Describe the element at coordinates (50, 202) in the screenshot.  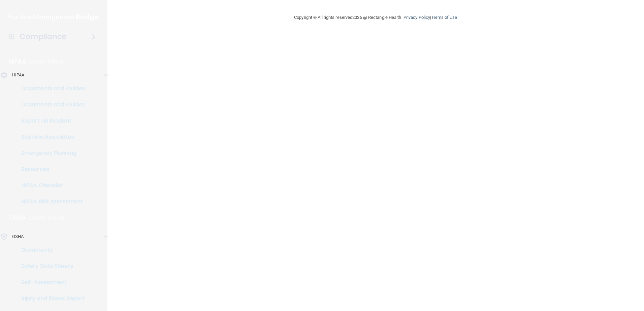
I see `p: HIPAA Risk Assessment` at that location.